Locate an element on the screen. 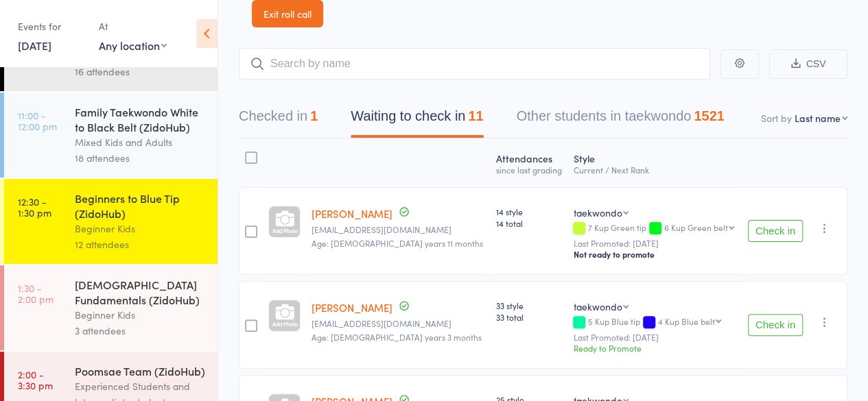 This screenshot has height=401, width=868. div: Events for is located at coordinates (51, 26).